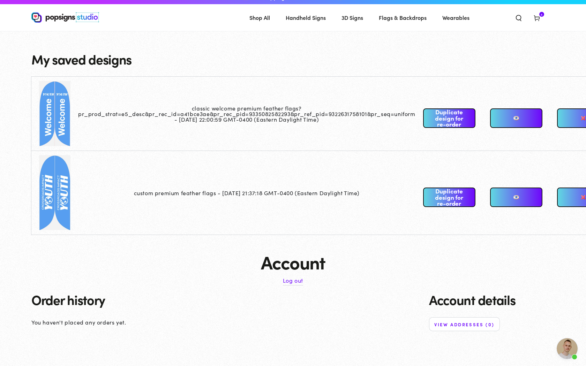 Image resolution: width=586 pixels, height=366 pixels. I want to click on h1: Account, so click(293, 262).